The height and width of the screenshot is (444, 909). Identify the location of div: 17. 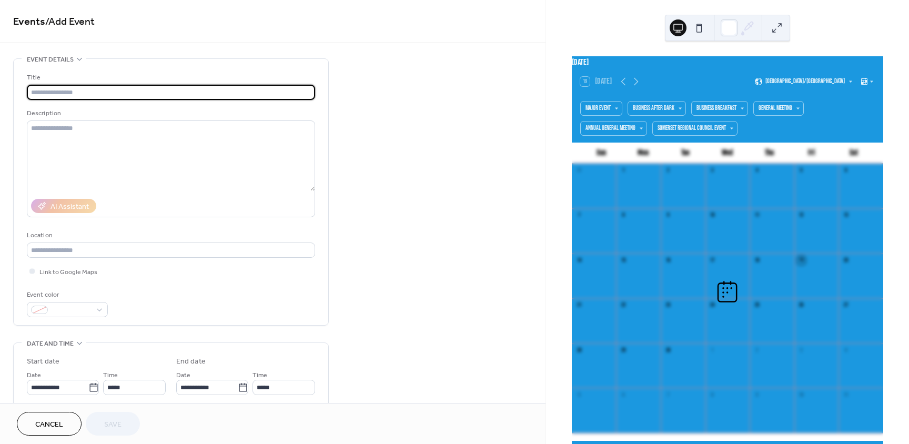
(713, 260).